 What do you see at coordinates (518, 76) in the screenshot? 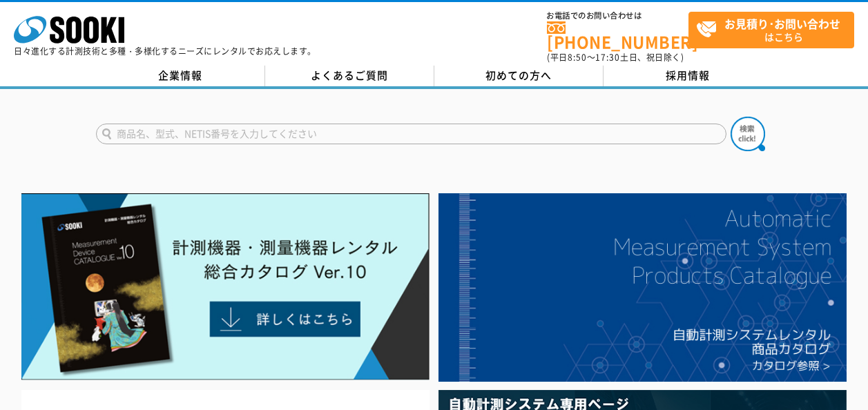
I see `a: 初めての方へ` at bounding box center [518, 76].